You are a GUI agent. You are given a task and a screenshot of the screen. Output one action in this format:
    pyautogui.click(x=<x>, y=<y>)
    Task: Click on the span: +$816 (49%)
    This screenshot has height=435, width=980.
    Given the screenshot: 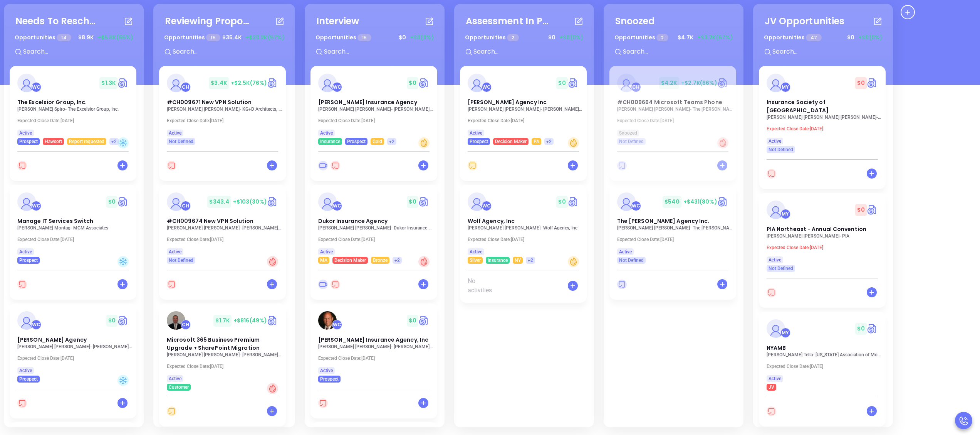 What is the action you would take?
    pyautogui.click(x=250, y=320)
    